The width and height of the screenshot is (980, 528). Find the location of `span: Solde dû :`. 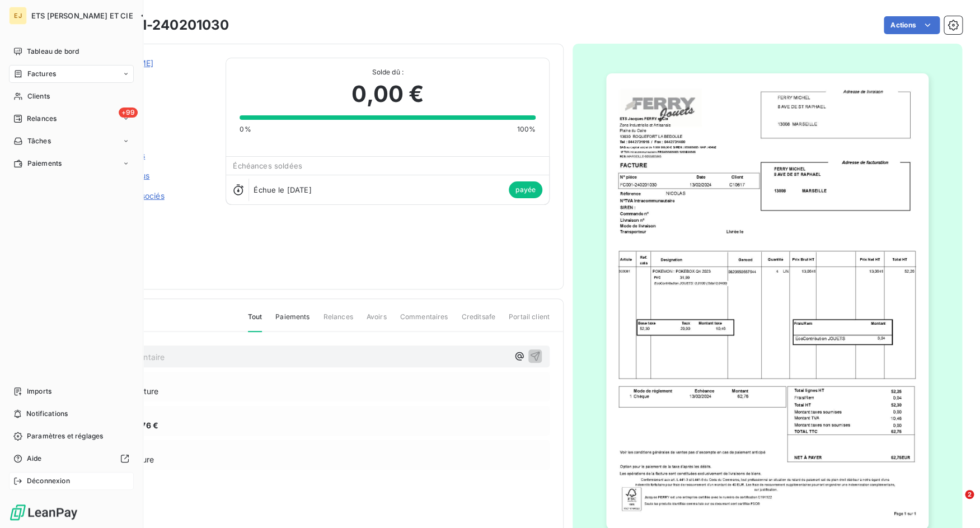

span: Solde dû : is located at coordinates (388, 72).